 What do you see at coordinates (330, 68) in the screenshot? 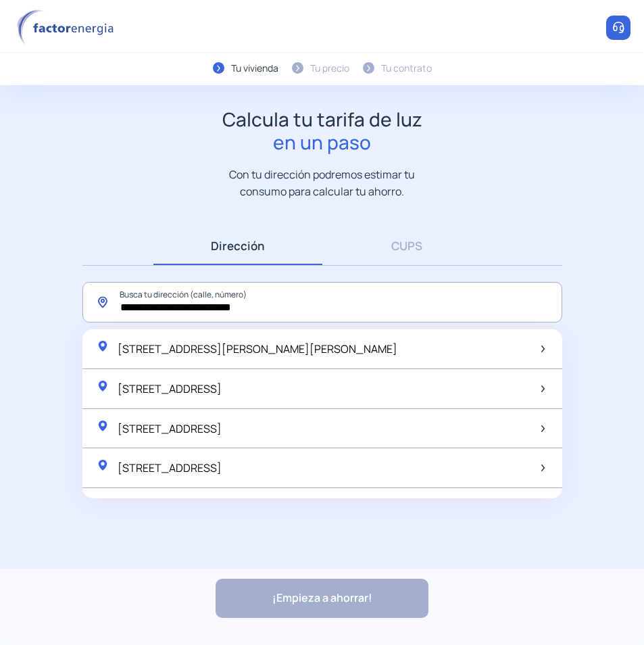
I see `div: Tu precio` at bounding box center [330, 68].